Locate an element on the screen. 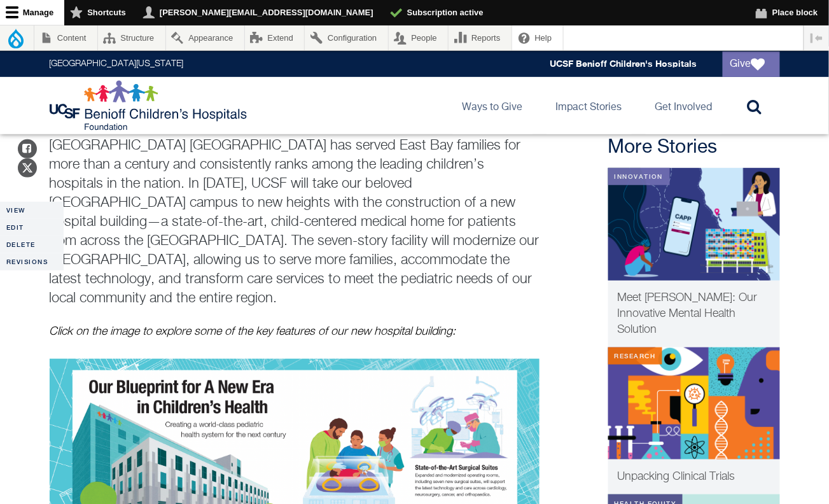 The image size is (829, 504). span: Unpacking Clinical Trials is located at coordinates (676, 476).